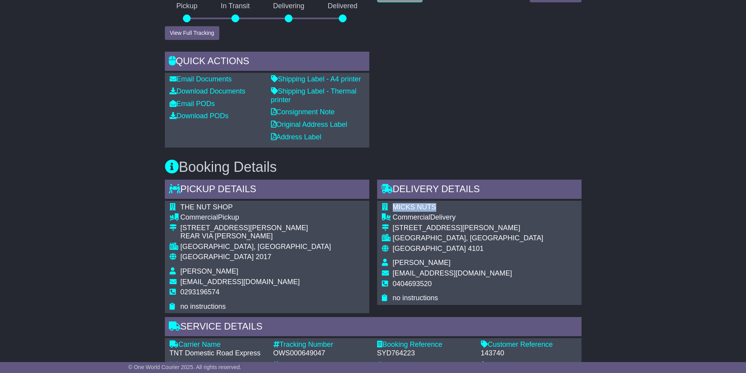  Describe the element at coordinates (476, 249) in the screenshot. I see `span: 4101` at that location.